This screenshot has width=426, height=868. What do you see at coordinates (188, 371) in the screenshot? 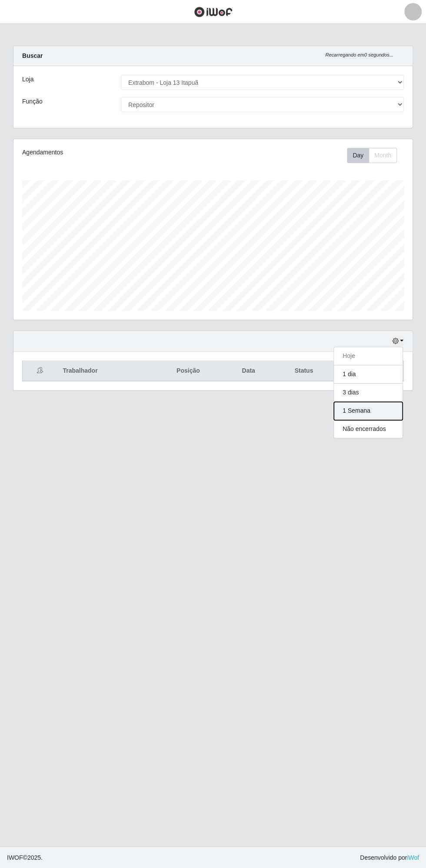
I see `th: Posição` at bounding box center [188, 371].